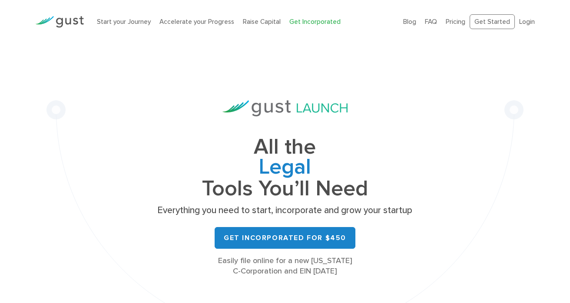  I want to click on img: Gust Logo, so click(59, 22).